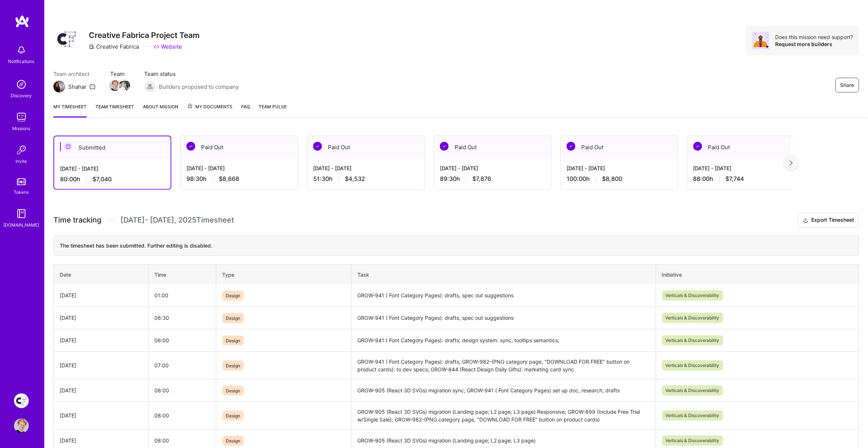 The image size is (868, 448). What do you see at coordinates (22, 192) in the screenshot?
I see `div: Tokens` at bounding box center [22, 192].